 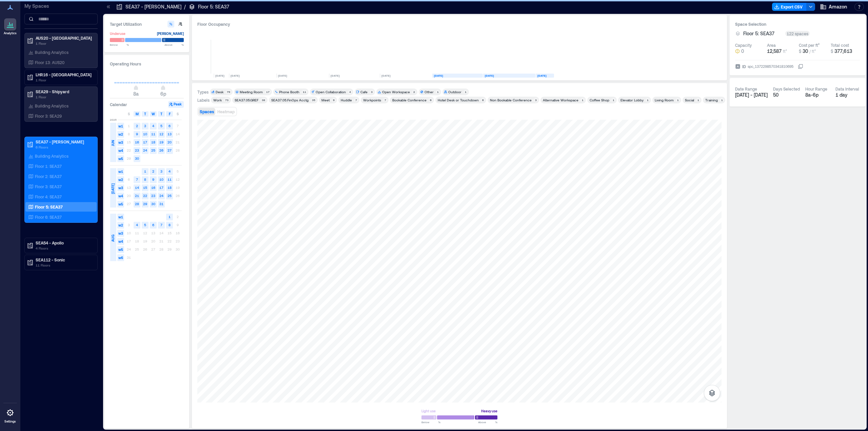 What do you see at coordinates (813, 51) in the screenshot?
I see `button: $ 30 / ft²` at bounding box center [813, 51].